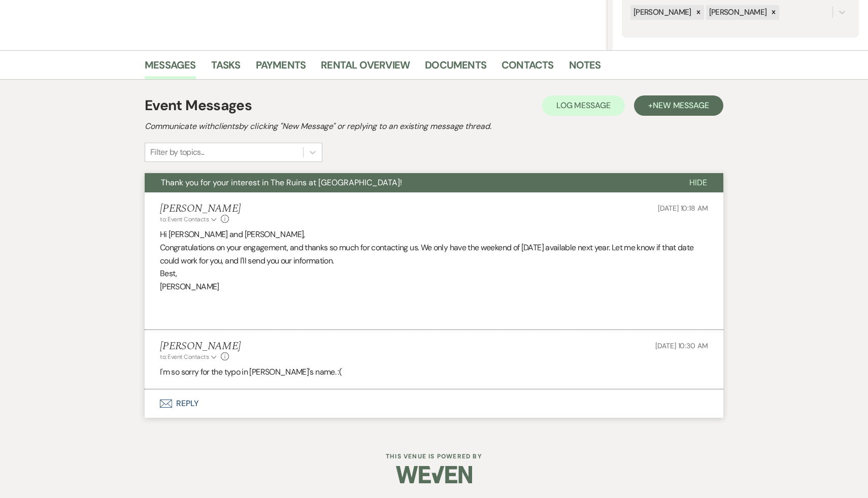 The width and height of the screenshot is (868, 498). Describe the element at coordinates (698, 182) in the screenshot. I see `span: Hide` at that location.